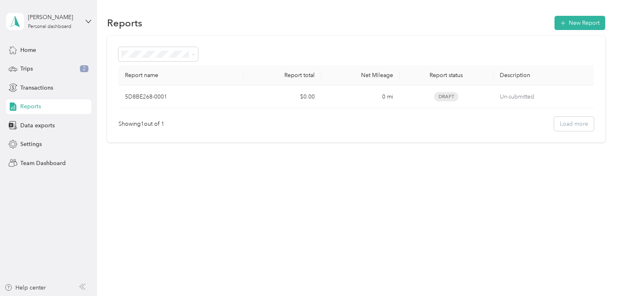 The height and width of the screenshot is (296, 619). What do you see at coordinates (446, 75) in the screenshot?
I see `div: Report status` at bounding box center [446, 75].